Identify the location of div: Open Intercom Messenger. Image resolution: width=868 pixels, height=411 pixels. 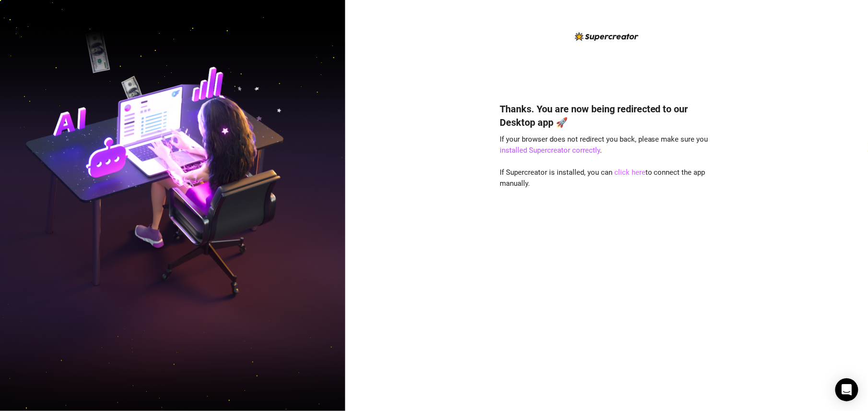
(847, 389).